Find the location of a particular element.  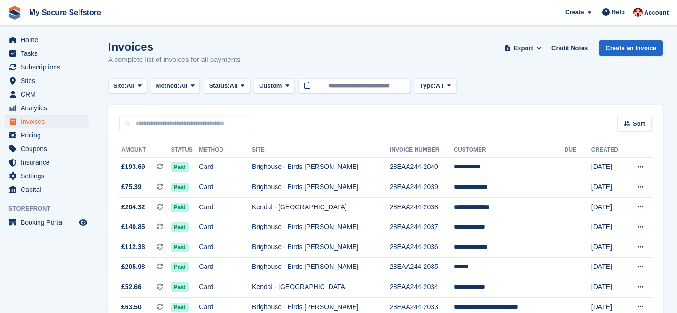

span: Sites is located at coordinates (49, 81).